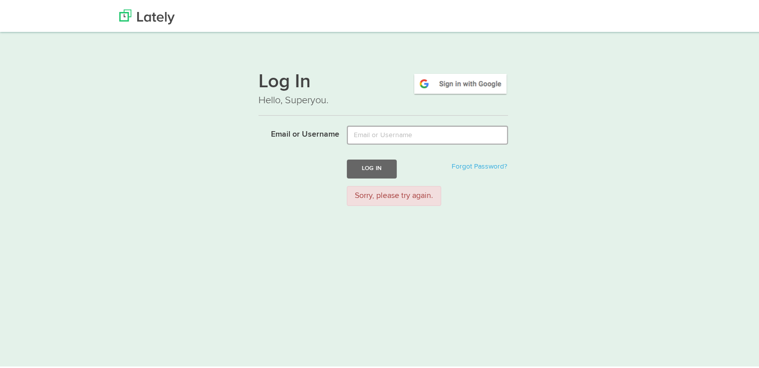  What do you see at coordinates (372, 167) in the screenshot?
I see `button: Log In` at bounding box center [372, 167].